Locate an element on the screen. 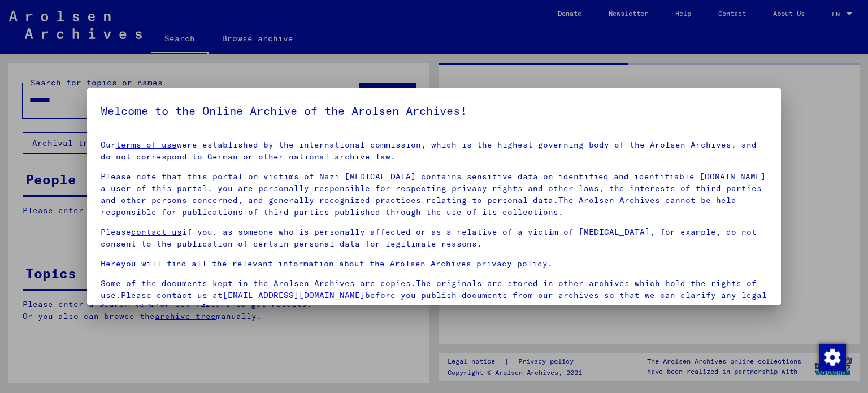 This screenshot has height=393, width=868. img: Change consent is located at coordinates (832, 358).